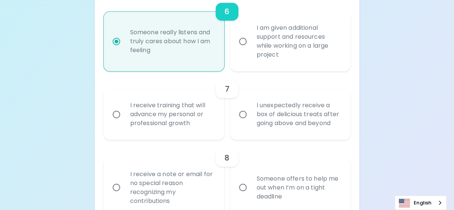 The height and width of the screenshot is (210, 454). Describe the element at coordinates (420, 203) in the screenshot. I see `div: Language` at that location.